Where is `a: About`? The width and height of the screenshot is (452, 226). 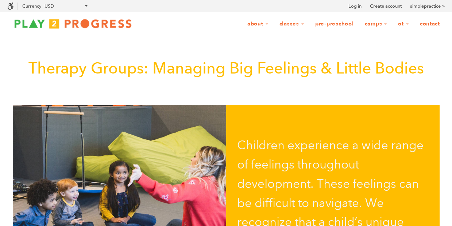 a: About is located at coordinates (258, 24).